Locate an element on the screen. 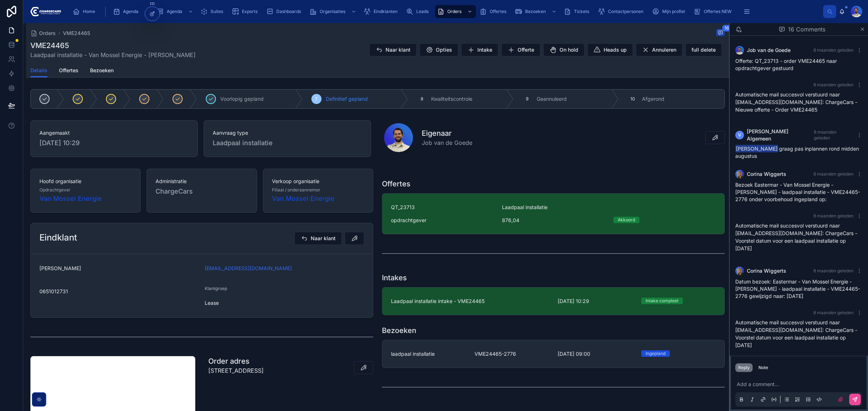 Image resolution: width=868 pixels, height=411 pixels. span: Eindklanten is located at coordinates (386, 12).